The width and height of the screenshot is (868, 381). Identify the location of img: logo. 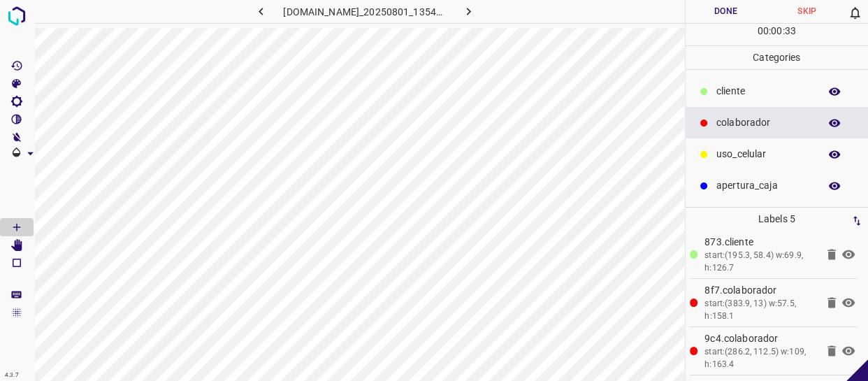
(17, 16).